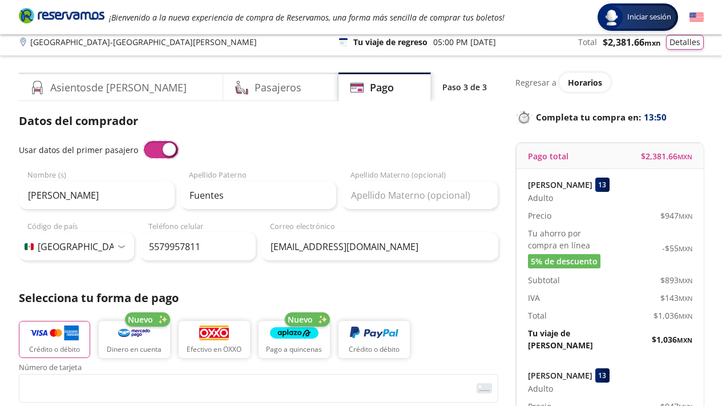 Image resolution: width=722 pixels, height=406 pixels. Describe the element at coordinates (544, 280) in the screenshot. I see `p: Subtotal` at that location.